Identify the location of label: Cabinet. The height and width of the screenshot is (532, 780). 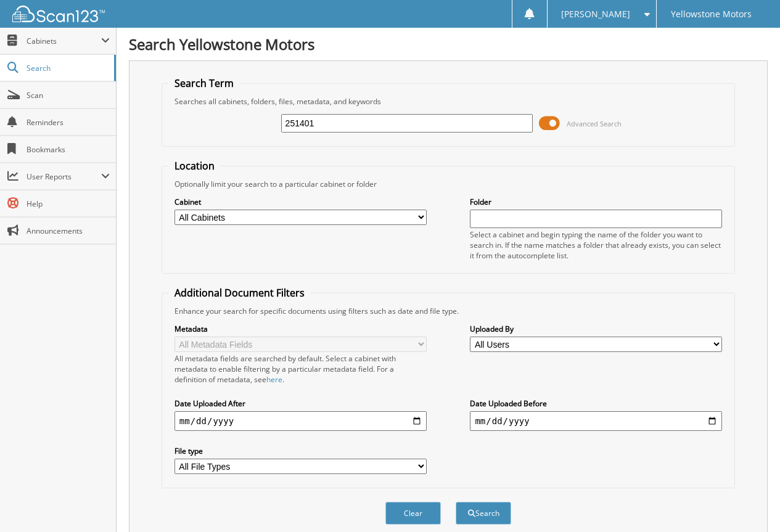
(300, 202).